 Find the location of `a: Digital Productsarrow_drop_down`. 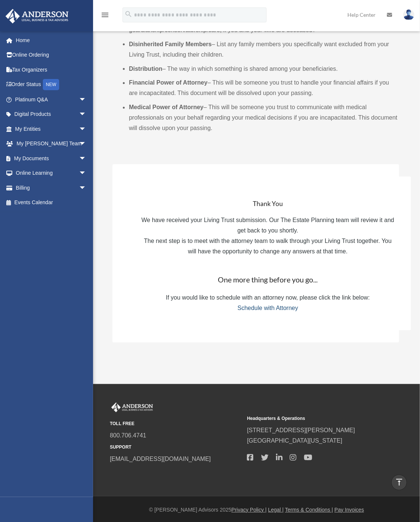

a: Digital Productsarrow_drop_down is located at coordinates (51, 114).